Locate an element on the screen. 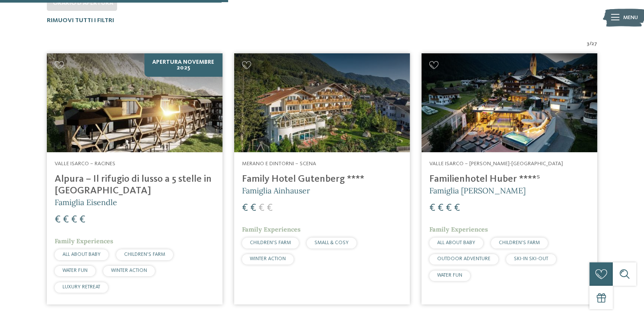 This screenshot has width=644, height=317. a: Cercate un hotel per famiglie? Qui troverete solo i migliori! Merano e dintorni – Scena Family Ho... is located at coordinates (322, 179).